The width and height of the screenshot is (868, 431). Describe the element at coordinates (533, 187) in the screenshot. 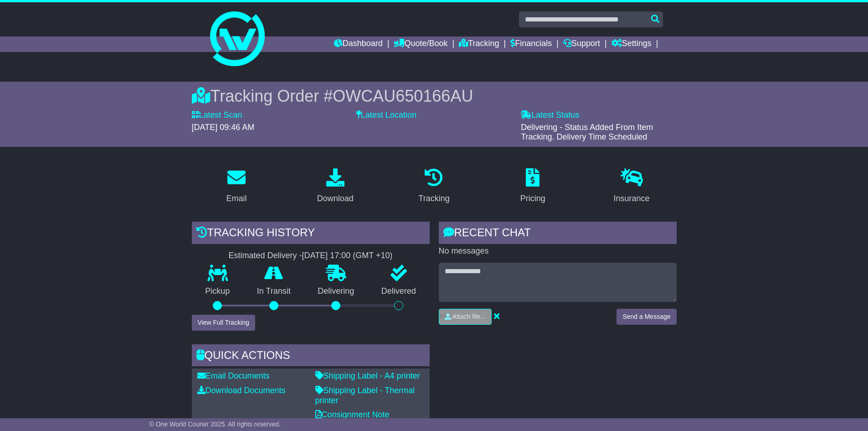

I see `a: Pricing` at that location.